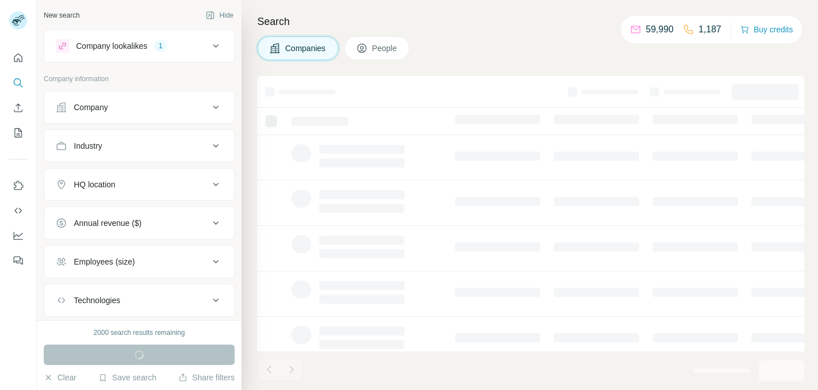  I want to click on h4: Search, so click(530, 22).